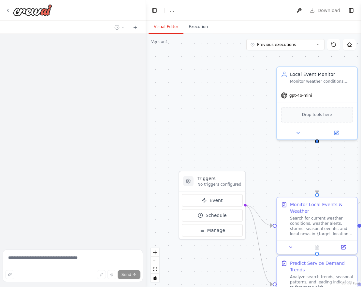 The height and width of the screenshot is (287, 361). I want to click on img: Logo, so click(33, 10).